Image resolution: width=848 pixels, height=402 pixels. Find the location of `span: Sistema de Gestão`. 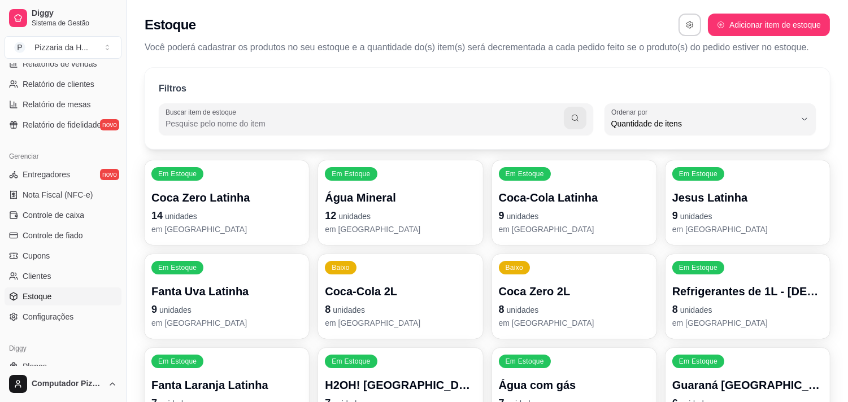

span: Sistema de Gestão is located at coordinates (74, 23).